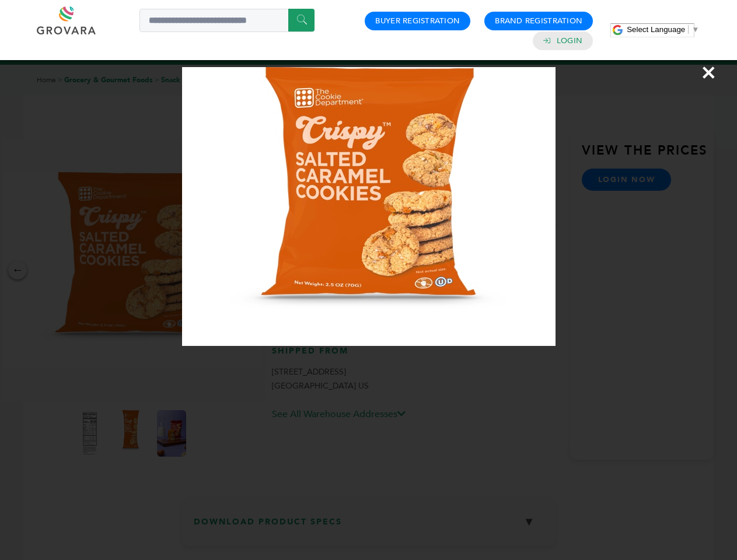  What do you see at coordinates (369, 206) in the screenshot?
I see `img: Image Preview` at bounding box center [369, 206].